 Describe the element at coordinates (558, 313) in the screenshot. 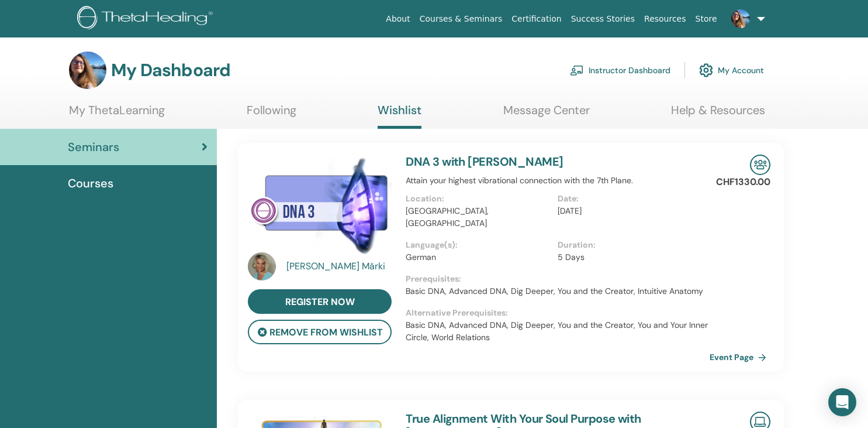

I see `p: Alternative Prerequisites :` at that location.